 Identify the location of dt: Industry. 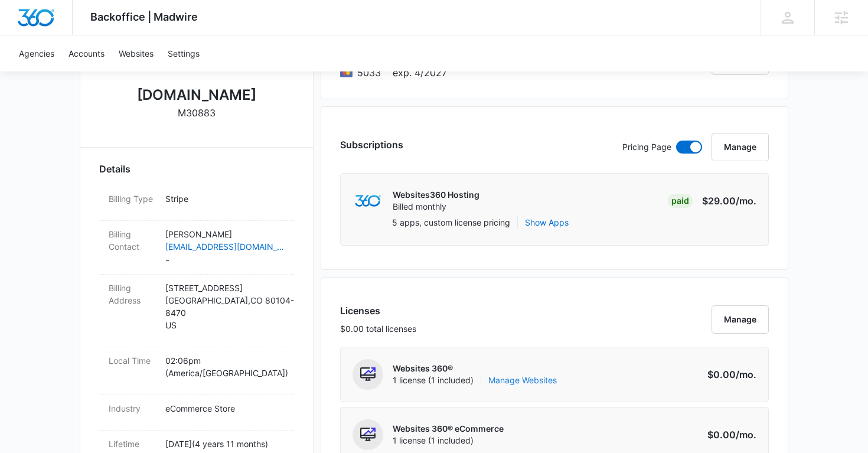
(132, 408).